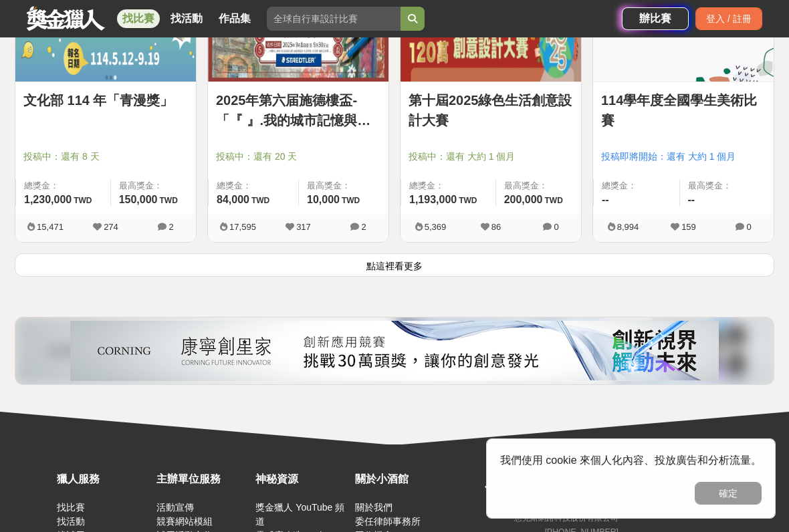 Image resolution: width=789 pixels, height=532 pixels. What do you see at coordinates (298, 110) in the screenshot?
I see `a: 2025年第六届施德樓盃-「『 』.我的城市記憶與鄉愁」繪畫比賽` at bounding box center [298, 110].